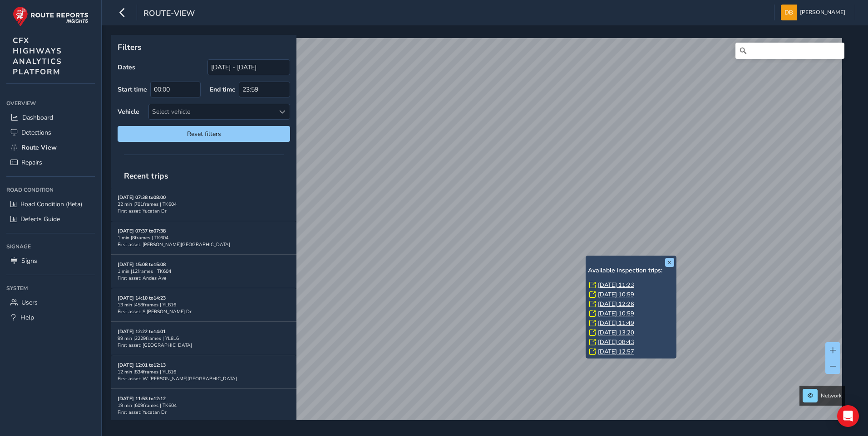 The height and width of the screenshot is (436, 868). Describe the element at coordinates (40, 219) in the screenshot. I see `span: Defects Guide` at that location.